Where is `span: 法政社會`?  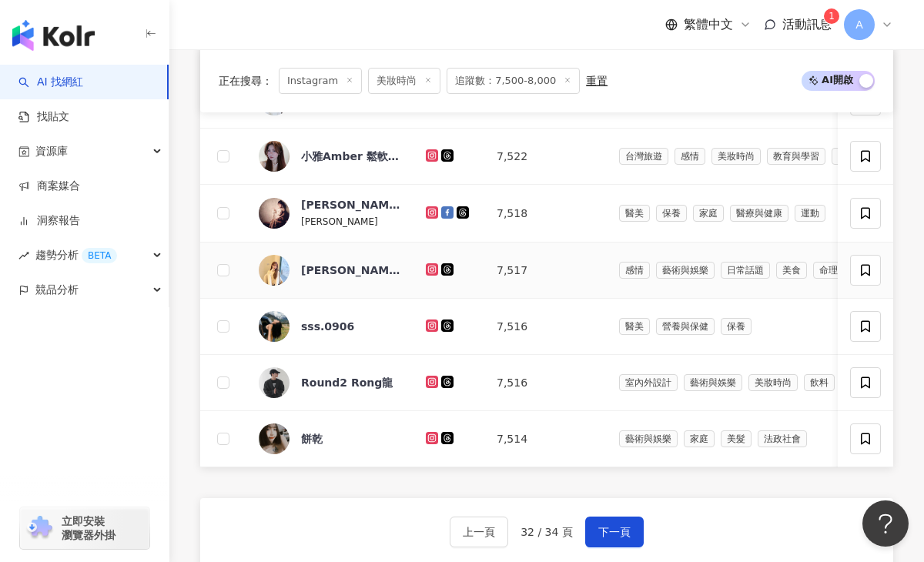 span: 法政社會 is located at coordinates (782, 439).